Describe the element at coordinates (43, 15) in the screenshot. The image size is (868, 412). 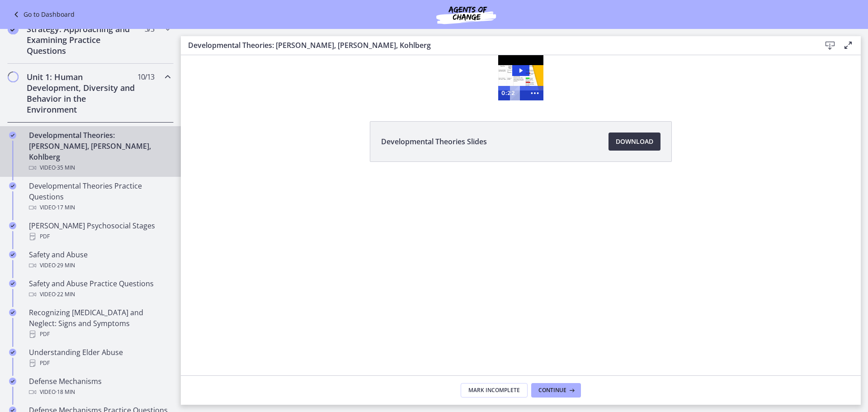
I see `a: Go to Dashboard` at that location.